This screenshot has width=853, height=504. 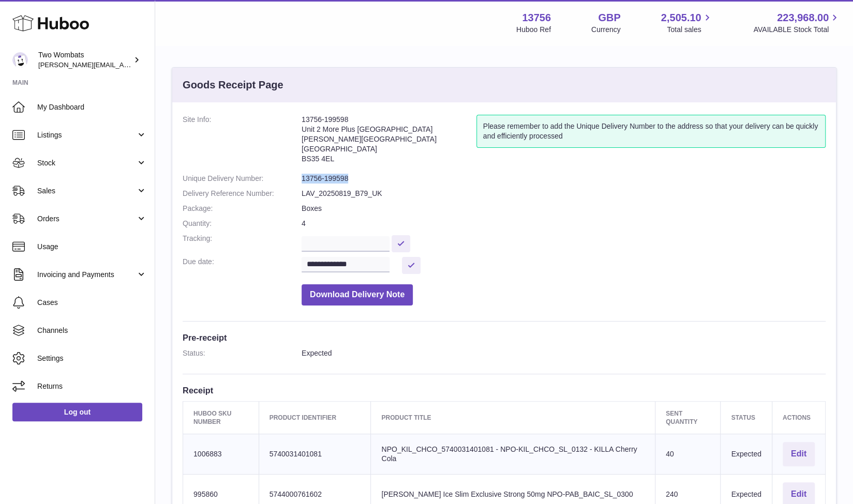 I want to click on dt: Package:, so click(x=242, y=208).